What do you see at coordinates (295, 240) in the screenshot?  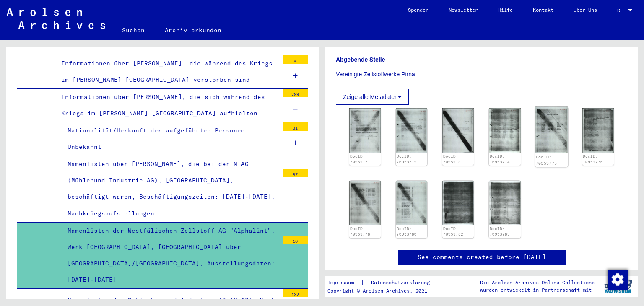 I see `div: 10` at bounding box center [295, 240].